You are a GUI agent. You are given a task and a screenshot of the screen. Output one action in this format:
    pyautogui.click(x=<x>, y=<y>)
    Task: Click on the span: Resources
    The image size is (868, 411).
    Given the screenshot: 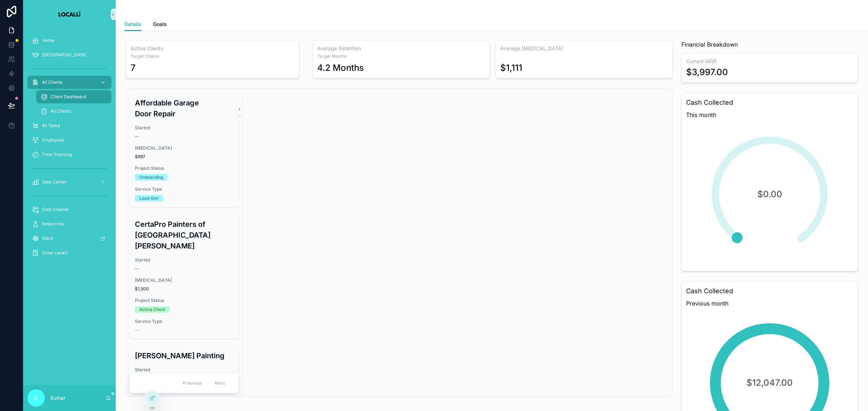 What is the action you would take?
    pyautogui.click(x=53, y=224)
    